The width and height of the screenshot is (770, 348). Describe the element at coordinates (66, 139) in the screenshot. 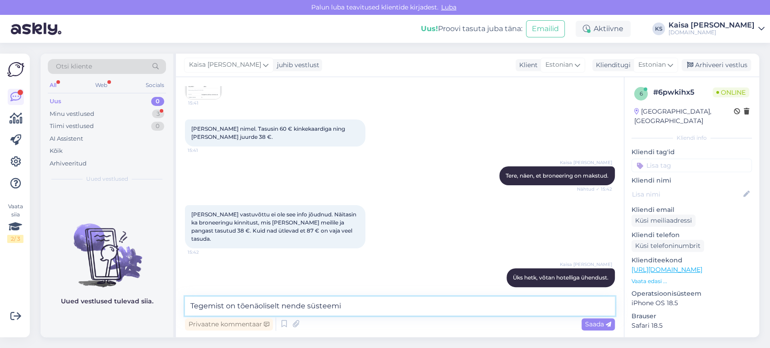

I see `div: AI Assistent` at that location.